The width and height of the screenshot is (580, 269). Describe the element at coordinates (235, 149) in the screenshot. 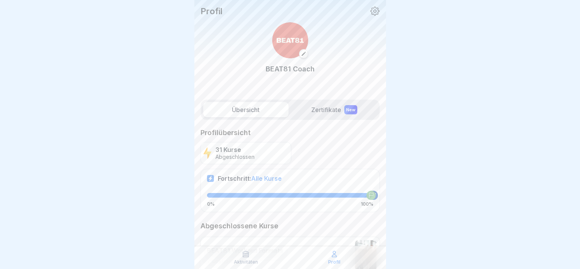

I see `p: 31 Kurse` at that location.